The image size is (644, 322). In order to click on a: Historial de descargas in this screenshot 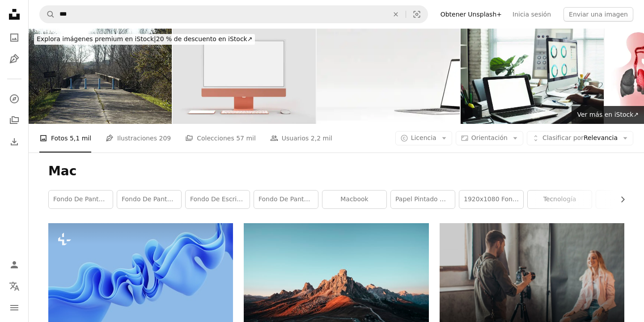, I will do `click(14, 142)`.